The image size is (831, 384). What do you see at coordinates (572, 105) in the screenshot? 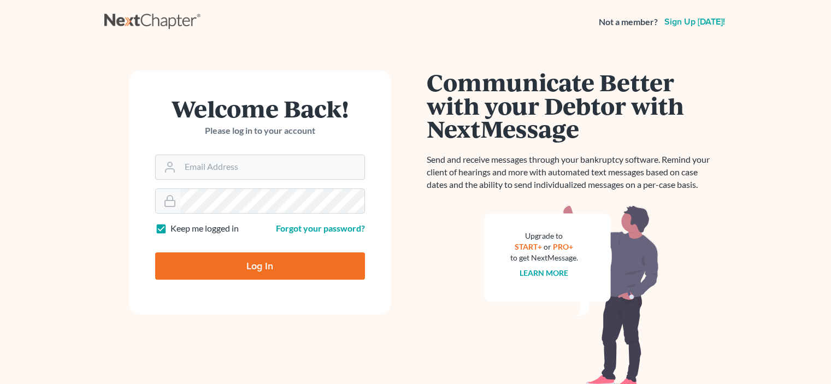
I see `h1: Communicate Better with your Debtor with NextMessage` at bounding box center [572, 105].